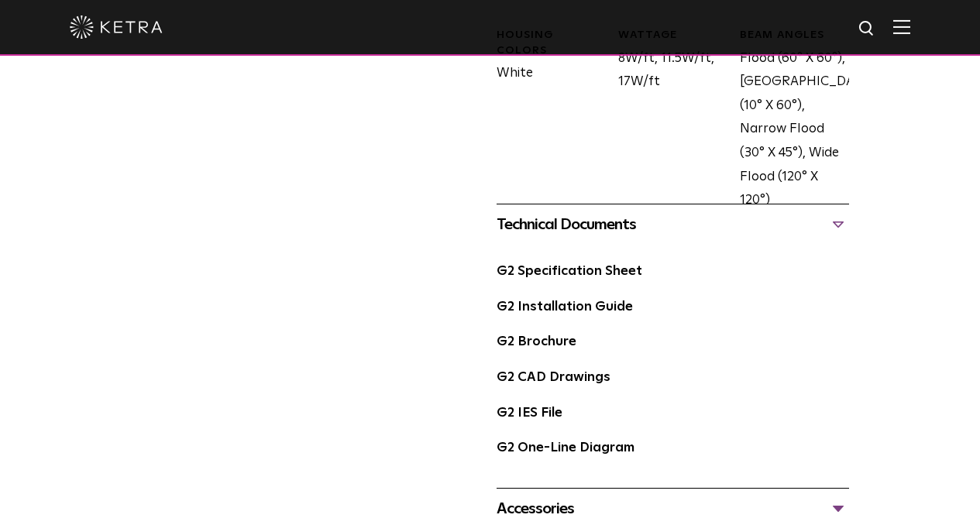 This screenshot has width=980, height=525. I want to click on a: G2 One-Line Diagram, so click(566, 448).